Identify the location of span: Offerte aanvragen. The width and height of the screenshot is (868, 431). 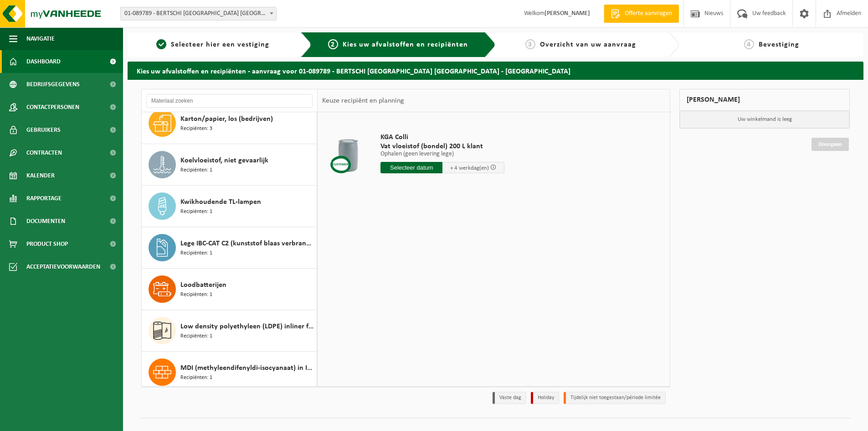
(648, 14).